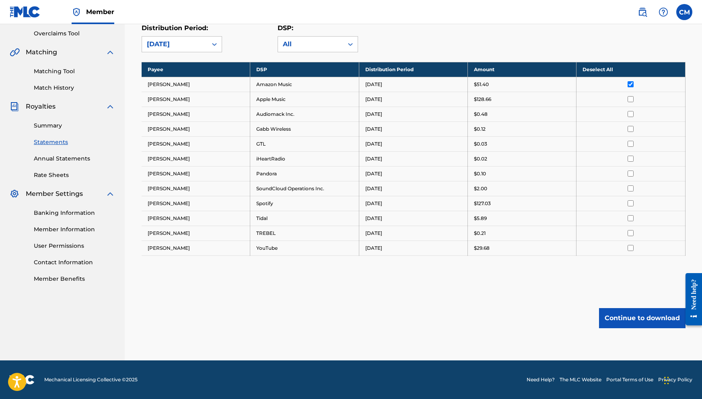  What do you see at coordinates (684, 12) in the screenshot?
I see `div: User Menu` at bounding box center [684, 12].